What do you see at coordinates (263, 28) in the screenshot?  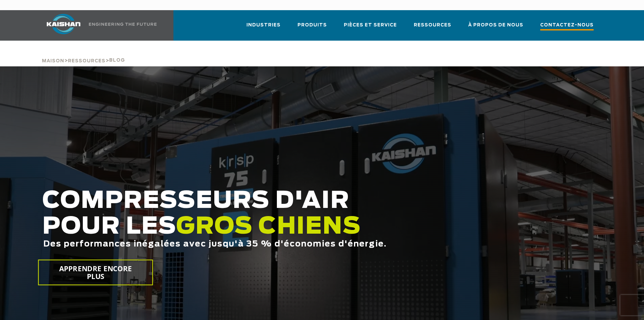 I see `a: Industries` at bounding box center [263, 28].